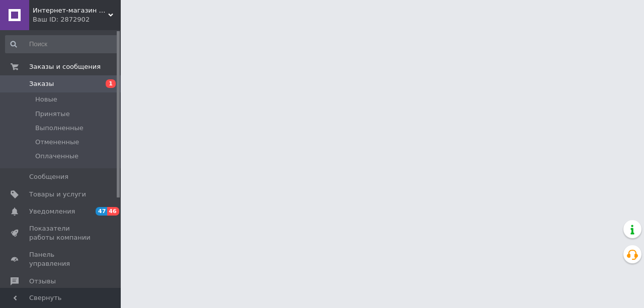 This screenshot has height=308, width=644. I want to click on span: Принятые, so click(52, 114).